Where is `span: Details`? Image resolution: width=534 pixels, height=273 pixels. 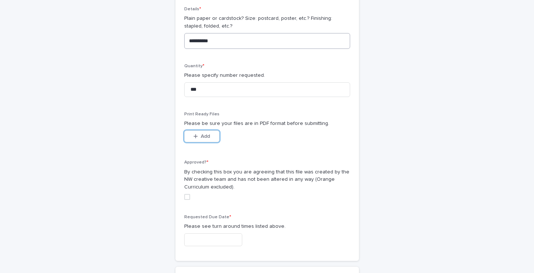 span: Details is located at coordinates (193, 9).